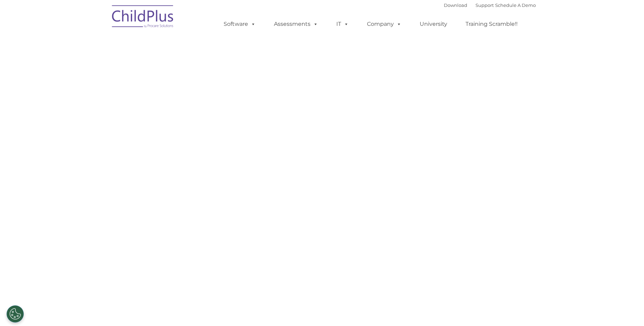 Image resolution: width=644 pixels, height=326 pixels. What do you see at coordinates (515, 5) in the screenshot?
I see `a: Schedule A Demo` at bounding box center [515, 5].